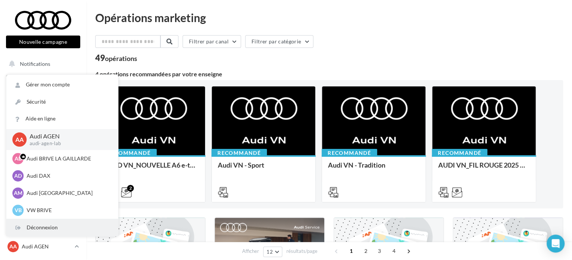 The height and width of the screenshot is (260, 572). I want to click on span: 3, so click(379, 251).